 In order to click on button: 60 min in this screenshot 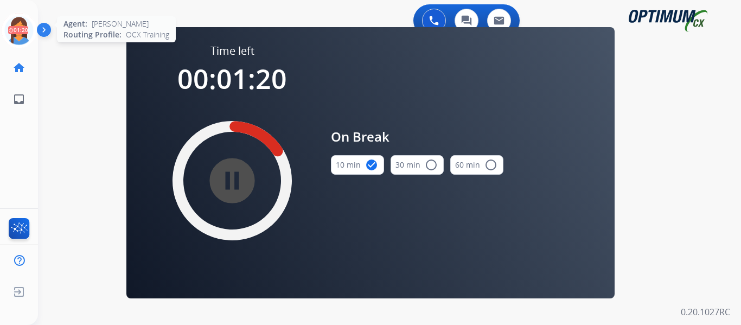, I will do `click(477, 165)`.